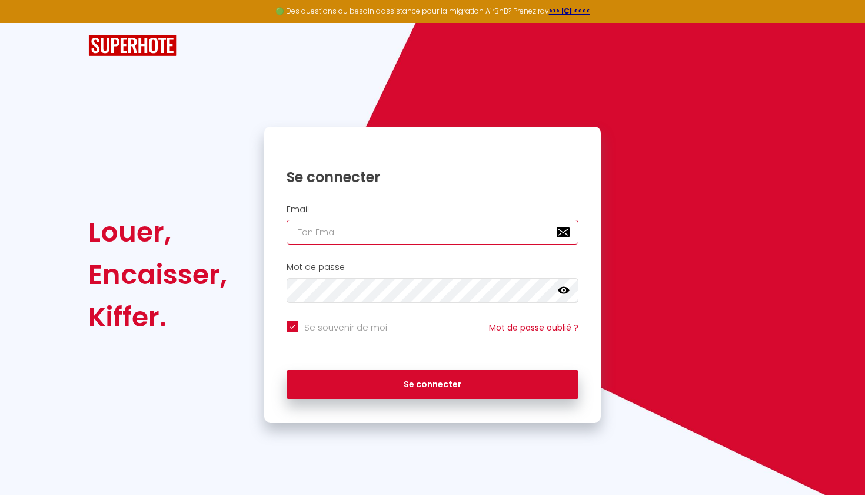 The height and width of the screenshot is (495, 865). I want to click on div: Encaisser,, so click(158, 274).